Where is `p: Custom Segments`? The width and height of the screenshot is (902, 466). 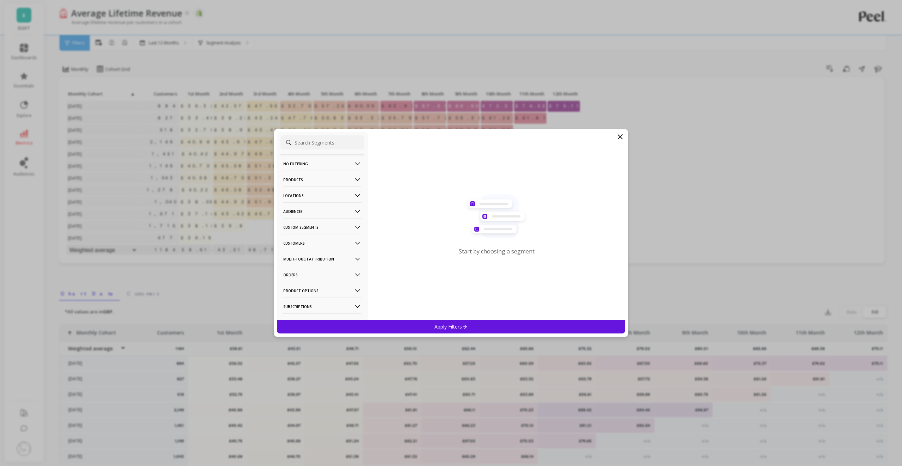
p: Custom Segments is located at coordinates (322, 227).